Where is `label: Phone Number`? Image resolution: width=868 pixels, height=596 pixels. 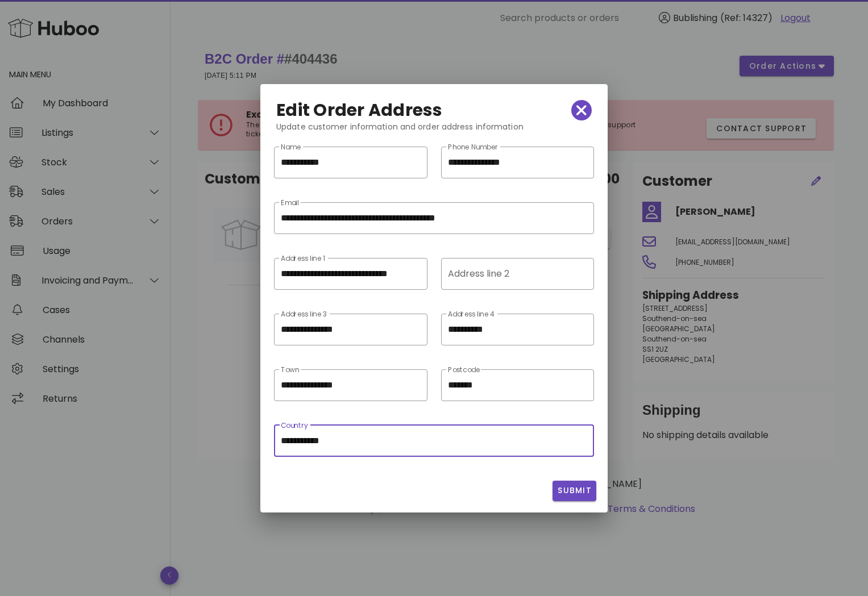 label: Phone Number is located at coordinates (473, 147).